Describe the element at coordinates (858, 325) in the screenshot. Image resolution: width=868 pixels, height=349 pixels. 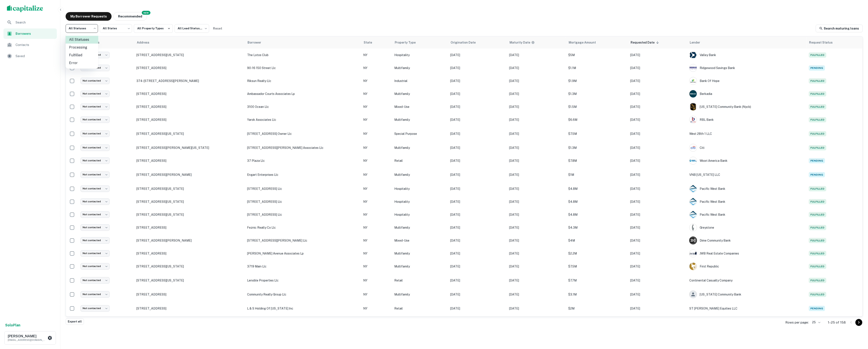
I see `div: Chat Widget` at that location.